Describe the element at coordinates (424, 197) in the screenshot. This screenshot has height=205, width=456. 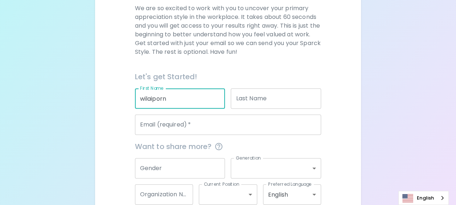
I see `div: Language` at that location.